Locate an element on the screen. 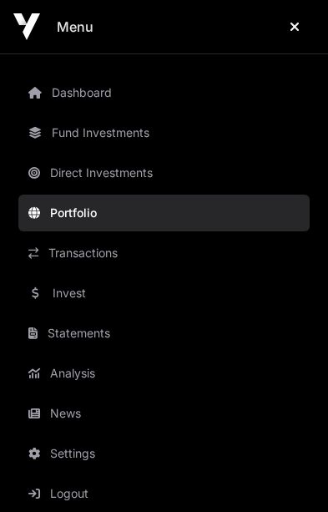 The height and width of the screenshot is (512, 328). button: Close is located at coordinates (295, 27).